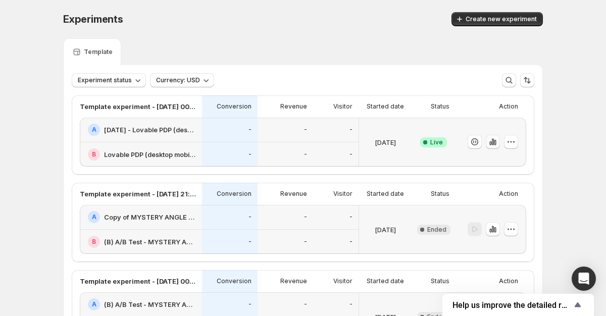 This screenshot has height=316, width=606. I want to click on span: Help us improve the detailed report for A/B campaigns, so click(512, 305).